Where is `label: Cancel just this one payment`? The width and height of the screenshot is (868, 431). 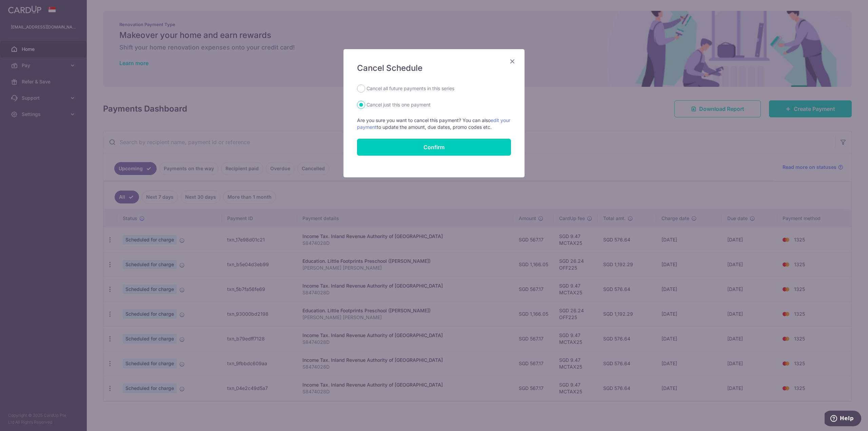
label: Cancel just this one payment is located at coordinates (399, 105).